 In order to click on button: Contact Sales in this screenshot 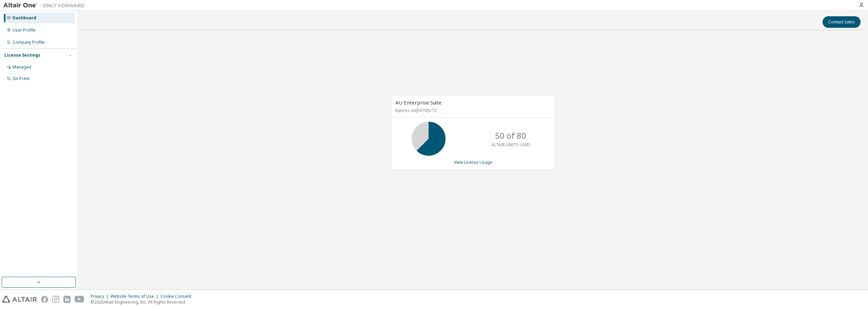, I will do `click(842, 22)`.